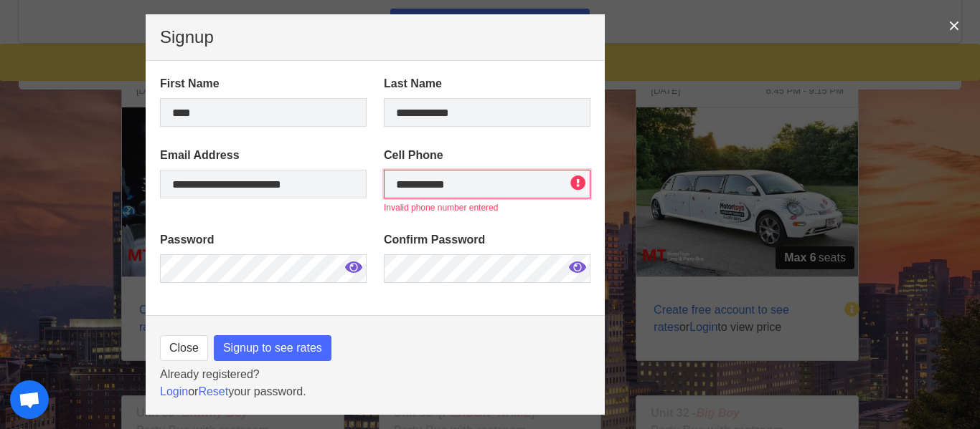 Image resolution: width=980 pixels, height=429 pixels. What do you see at coordinates (263, 83) in the screenshot?
I see `label: First Name` at bounding box center [263, 83].